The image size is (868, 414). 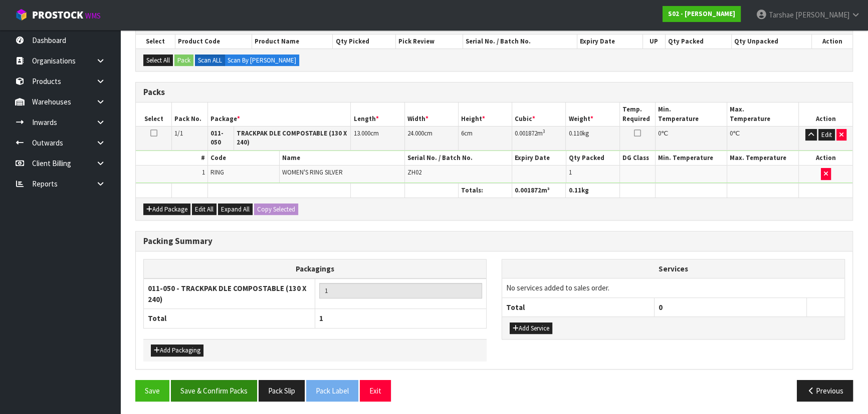 I want to click on th: kg, so click(x=592, y=190).